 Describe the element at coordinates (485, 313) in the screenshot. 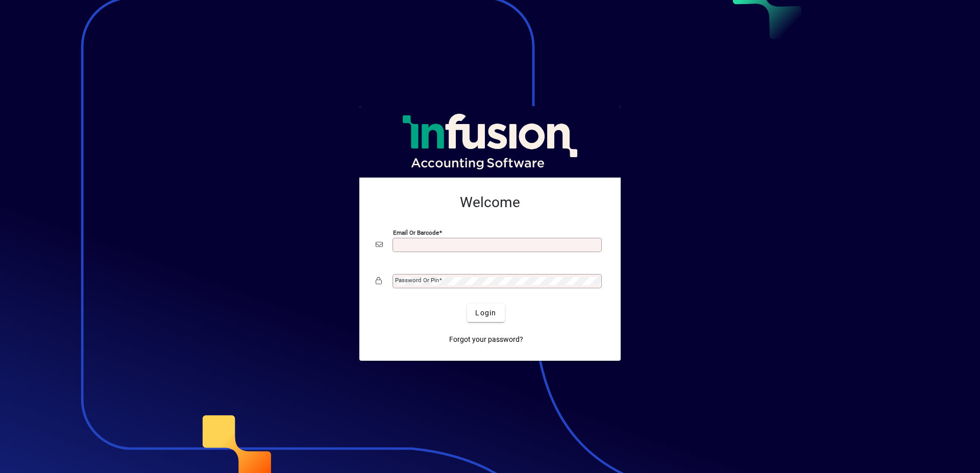

I see `span: Login` at that location.